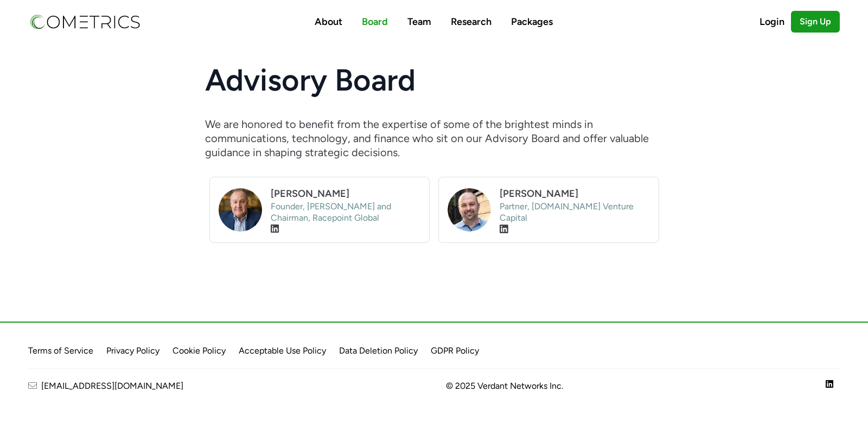 The width and height of the screenshot is (868, 436). What do you see at coordinates (532, 22) in the screenshot?
I see `a: Packages` at bounding box center [532, 22].